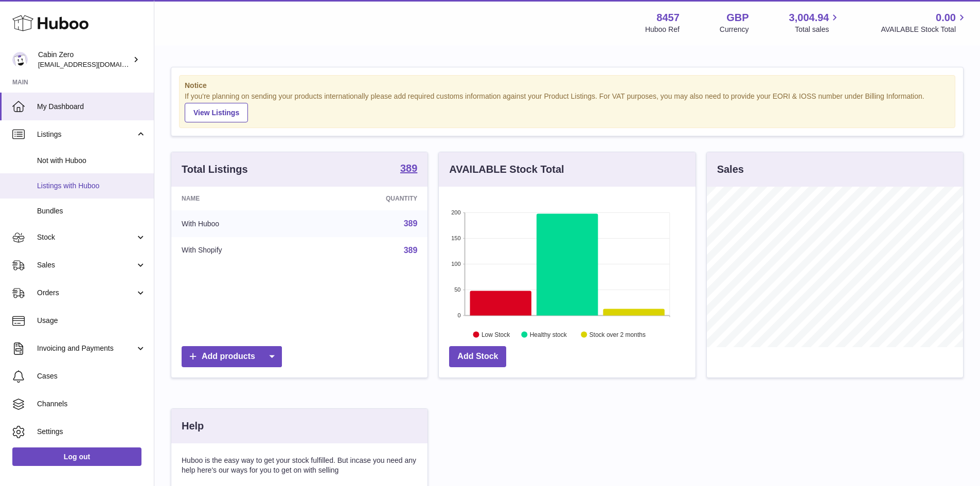 This screenshot has height=486, width=980. Describe the element at coordinates (737, 18) in the screenshot. I see `strong: GBP` at that location.